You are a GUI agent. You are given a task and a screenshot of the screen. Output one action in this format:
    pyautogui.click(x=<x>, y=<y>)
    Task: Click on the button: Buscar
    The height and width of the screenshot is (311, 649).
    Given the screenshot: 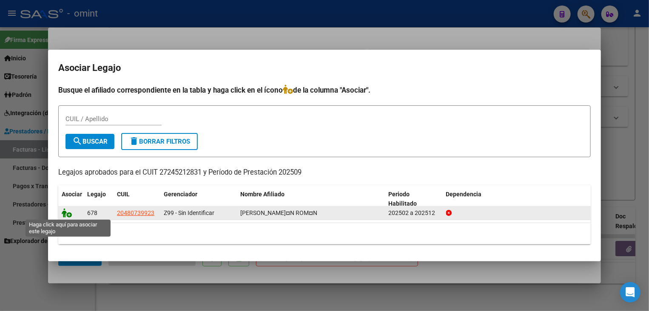 What is the action you would take?
    pyautogui.click(x=90, y=142)
    